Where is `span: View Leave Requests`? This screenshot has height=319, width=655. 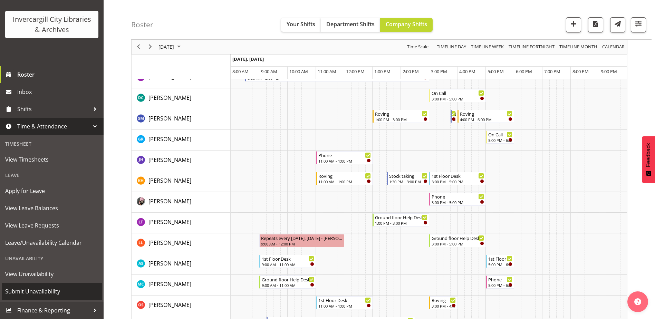
span: View Leave Requests is located at coordinates (52, 225).